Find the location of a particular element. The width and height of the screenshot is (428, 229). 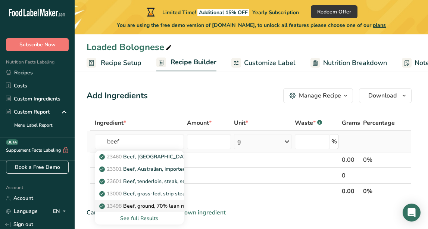

span: Ingredient is located at coordinates (110, 123).